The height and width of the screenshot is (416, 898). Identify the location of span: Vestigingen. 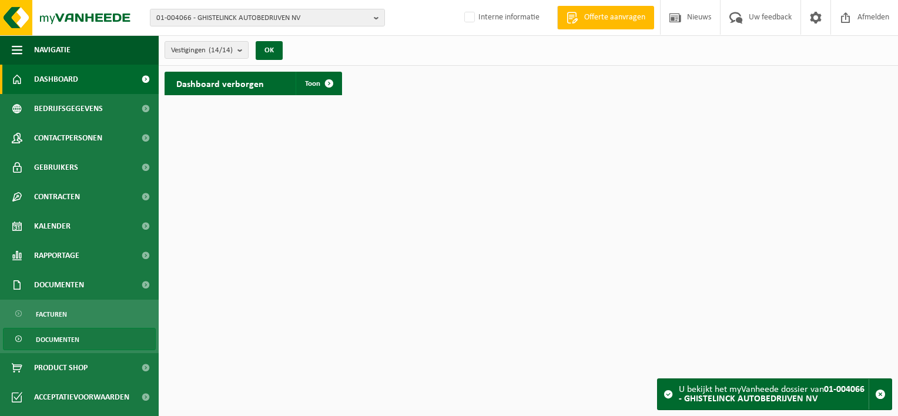
(202, 51).